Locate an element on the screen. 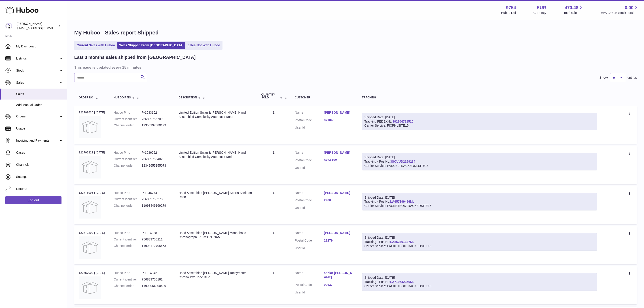 This screenshot has height=308, width=644. span: Orders is located at coordinates (37, 116).